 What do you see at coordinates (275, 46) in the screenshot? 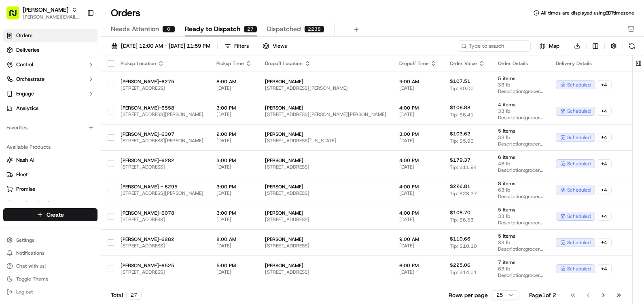
I see `button: Views` at bounding box center [275, 46].